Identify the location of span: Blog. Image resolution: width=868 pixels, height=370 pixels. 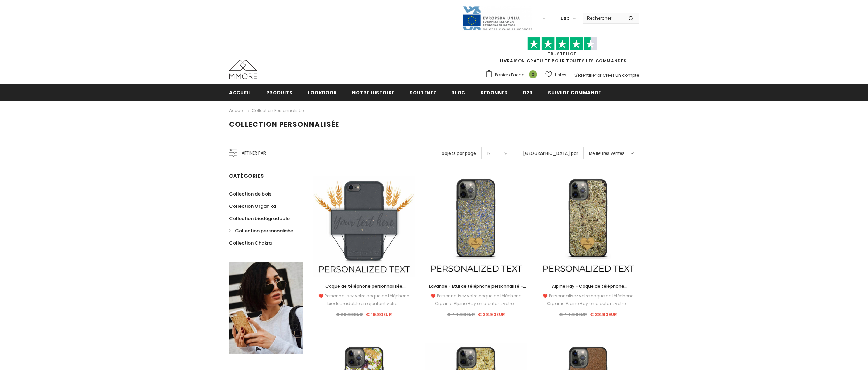
(459, 93).